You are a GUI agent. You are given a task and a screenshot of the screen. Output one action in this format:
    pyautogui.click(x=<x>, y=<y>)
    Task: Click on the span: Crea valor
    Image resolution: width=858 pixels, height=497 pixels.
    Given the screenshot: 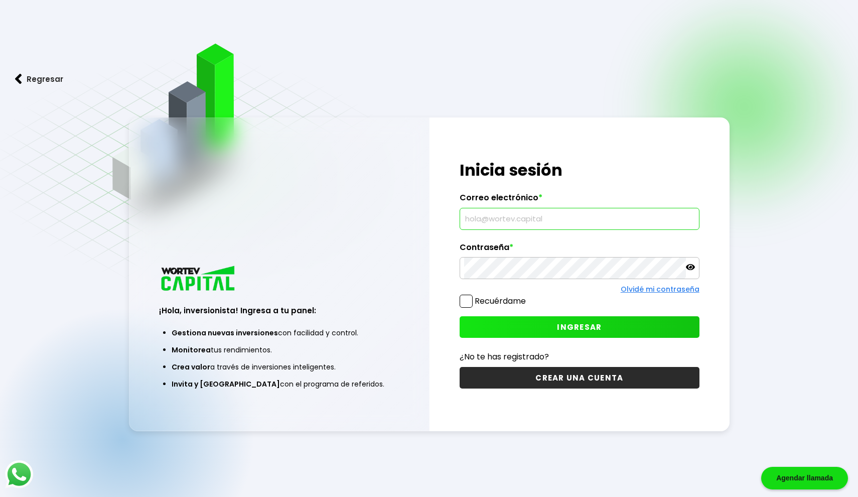 What is the action you would take?
    pyautogui.click(x=191, y=367)
    